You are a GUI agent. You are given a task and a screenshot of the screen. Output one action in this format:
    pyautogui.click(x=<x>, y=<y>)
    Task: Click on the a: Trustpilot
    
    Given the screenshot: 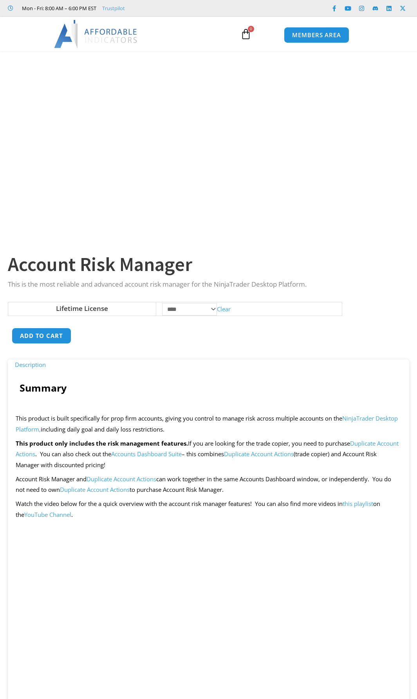 What is the action you would take?
    pyautogui.click(x=114, y=8)
    